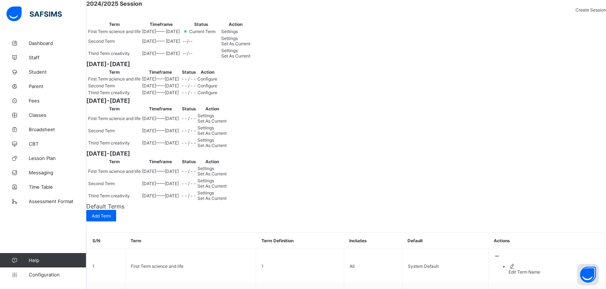 The height and width of the screenshot is (289, 606). What do you see at coordinates (445, 241) in the screenshot?
I see `th: Default` at bounding box center [445, 241].